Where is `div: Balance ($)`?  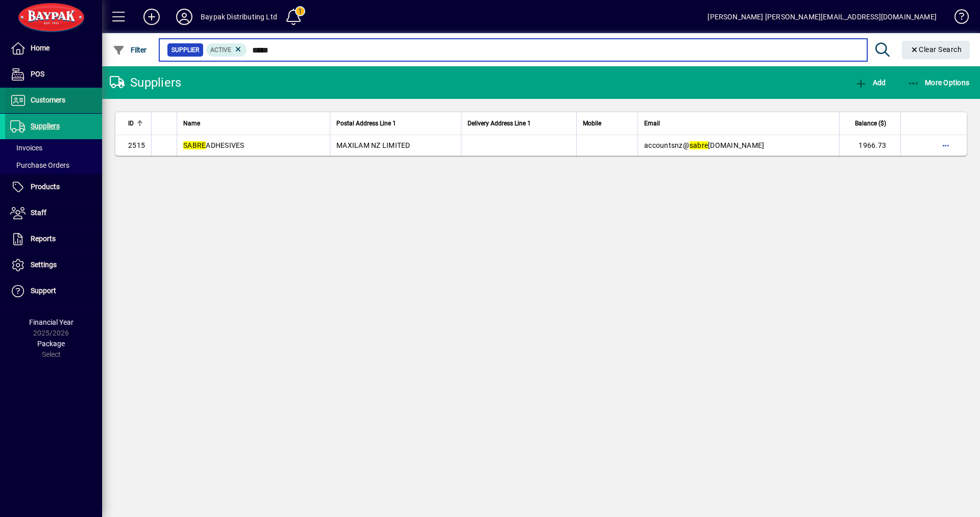 div: Balance ($) is located at coordinates (870, 124).